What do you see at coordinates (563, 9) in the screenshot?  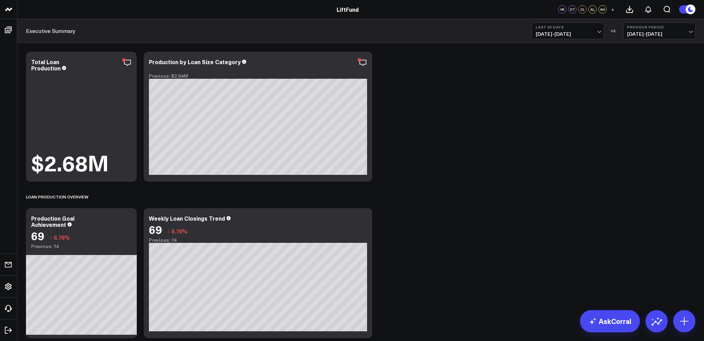 I see `div: VK` at bounding box center [563, 9].